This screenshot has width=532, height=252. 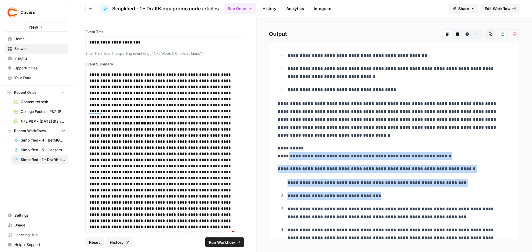 I want to click on a: Your Data, so click(x=36, y=78).